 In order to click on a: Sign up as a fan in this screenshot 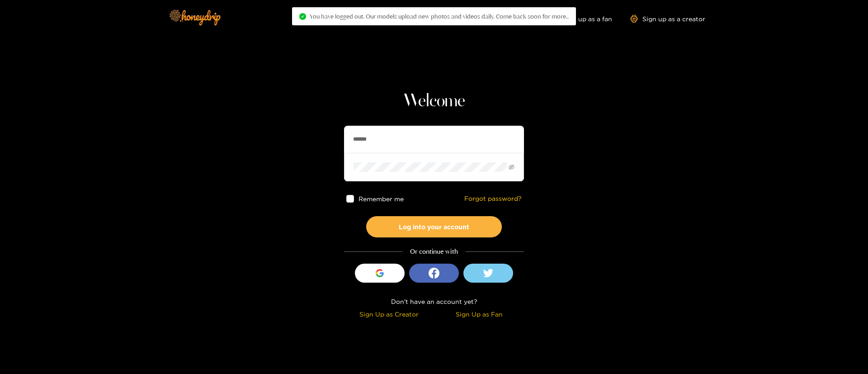, I will do `click(581, 19)`.